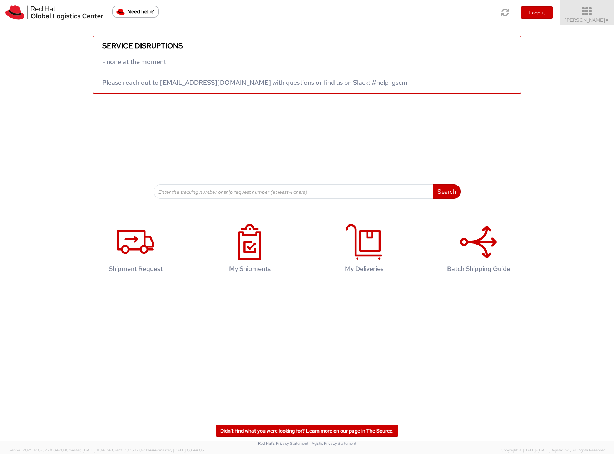 This screenshot has height=454, width=614. What do you see at coordinates (307, 46) in the screenshot?
I see `h5: Service disruptions` at bounding box center [307, 46].